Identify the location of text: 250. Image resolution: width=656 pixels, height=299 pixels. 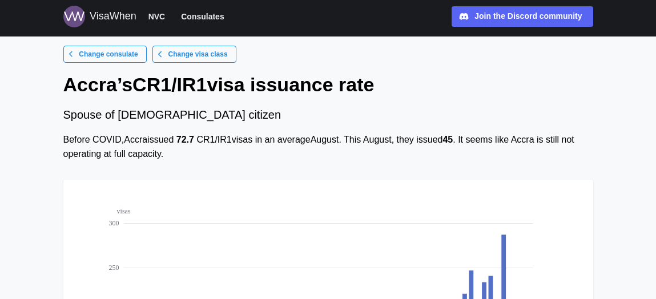
(114, 268).